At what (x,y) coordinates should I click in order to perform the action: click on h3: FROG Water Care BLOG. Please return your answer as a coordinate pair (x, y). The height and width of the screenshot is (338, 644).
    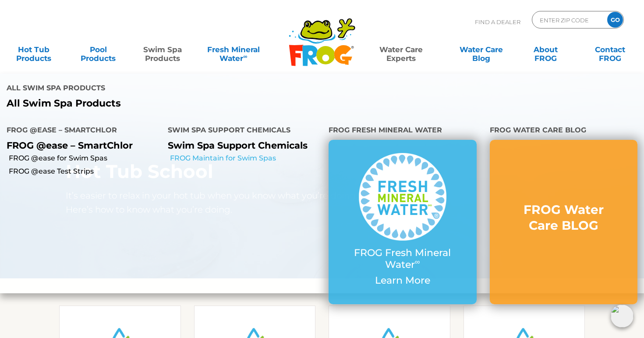
    Looking at the image, I should click on (564, 217).